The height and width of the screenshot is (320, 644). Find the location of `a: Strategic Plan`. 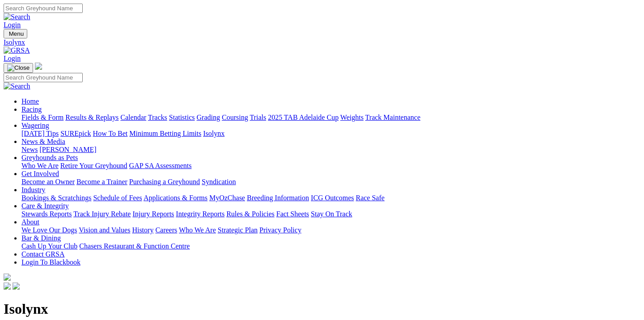

a: Strategic Plan is located at coordinates (238, 229).